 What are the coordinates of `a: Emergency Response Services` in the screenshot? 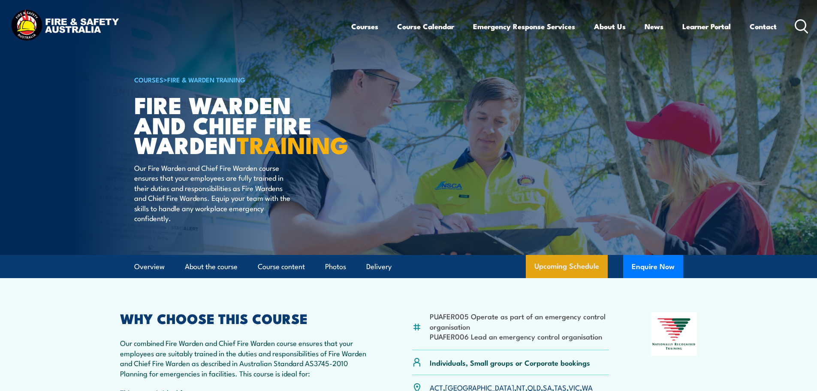 It's located at (524, 26).